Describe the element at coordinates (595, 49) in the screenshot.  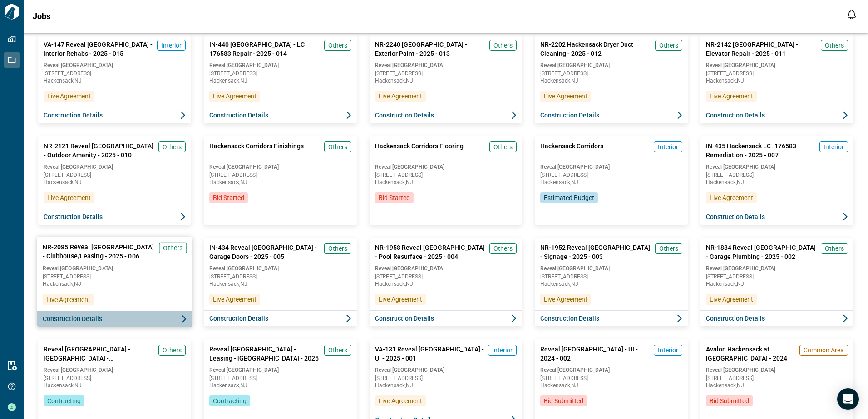
I see `span: NR-2202 Hackensack Dryer Duct Cleaning - 2025 - 012` at that location.